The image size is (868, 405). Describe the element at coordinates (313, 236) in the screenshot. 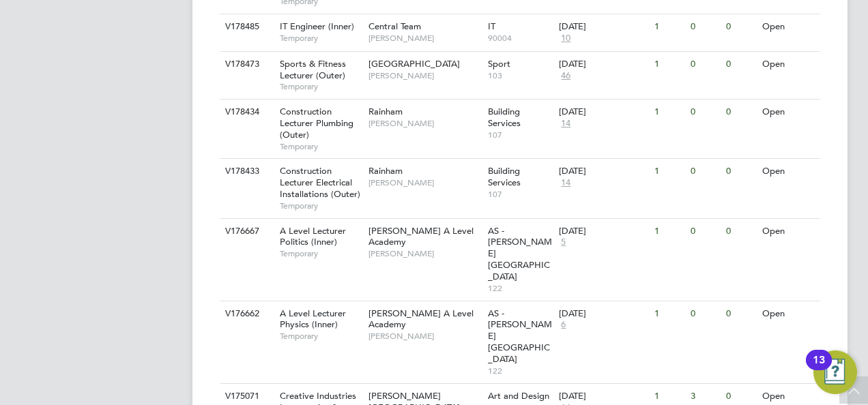

I see `span: A Level Lecturer Politics (Inner)` at that location.